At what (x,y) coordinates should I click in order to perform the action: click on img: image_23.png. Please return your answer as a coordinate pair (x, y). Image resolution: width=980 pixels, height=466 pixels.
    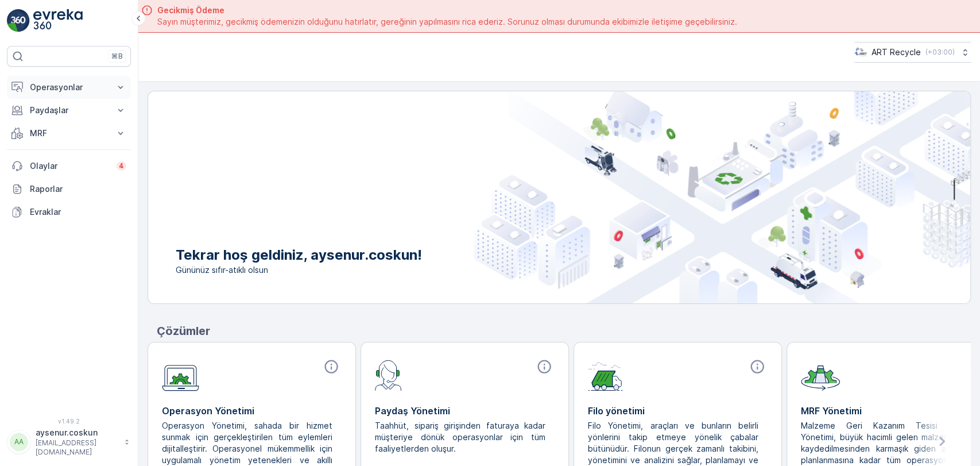
    Looking at the image, I should click on (860, 52).